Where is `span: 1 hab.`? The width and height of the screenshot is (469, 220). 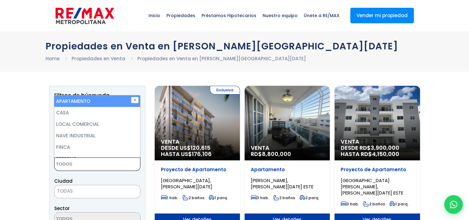 span: 1 hab. is located at coordinates (170, 197).